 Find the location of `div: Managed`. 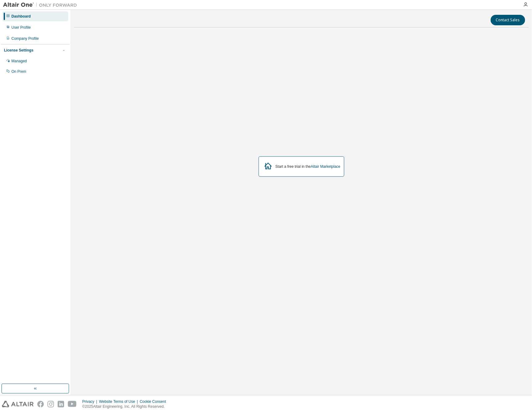

div: Managed is located at coordinates (19, 61).